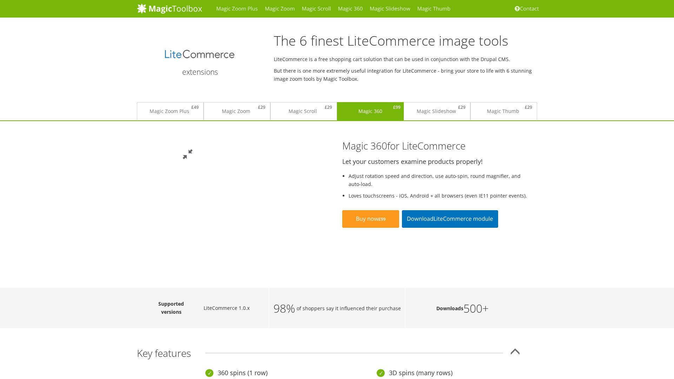 The image size is (674, 379). I want to click on span: LiteCommerce module, so click(463, 219).